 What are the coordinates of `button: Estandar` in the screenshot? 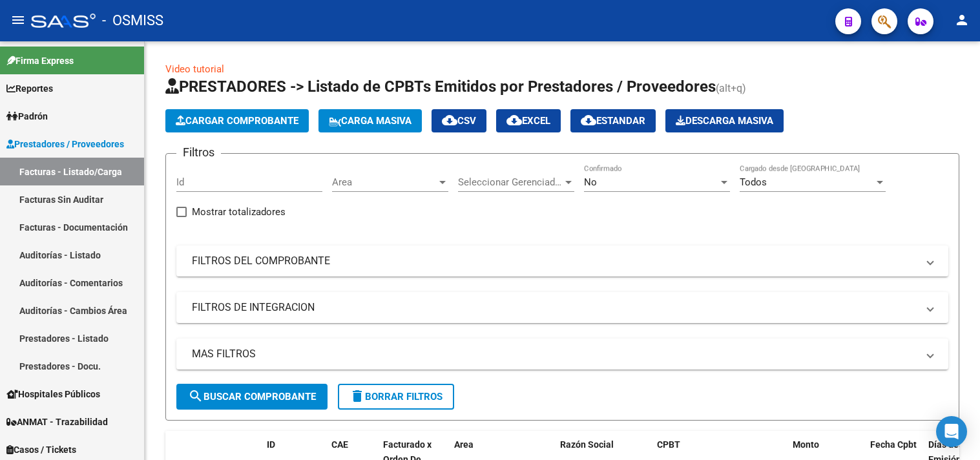 It's located at (613, 121).